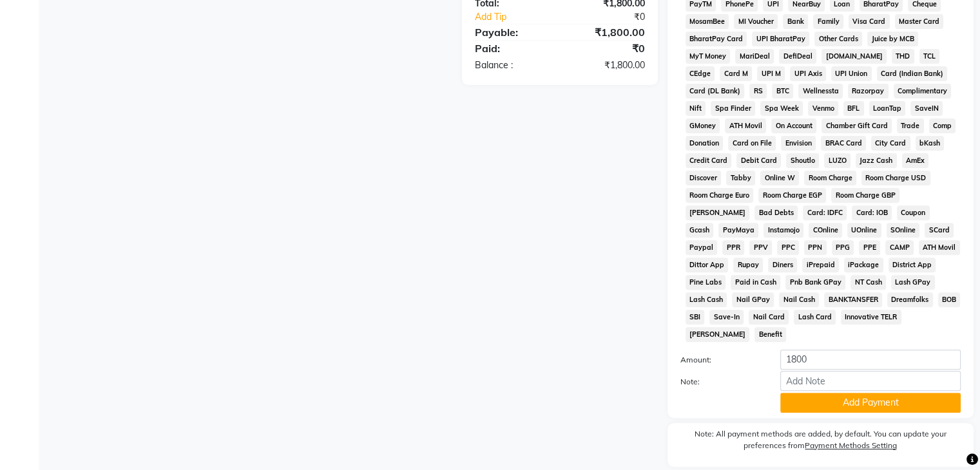 The image size is (980, 470). What do you see at coordinates (708, 56) in the screenshot?
I see `span: MyT Money` at bounding box center [708, 56].